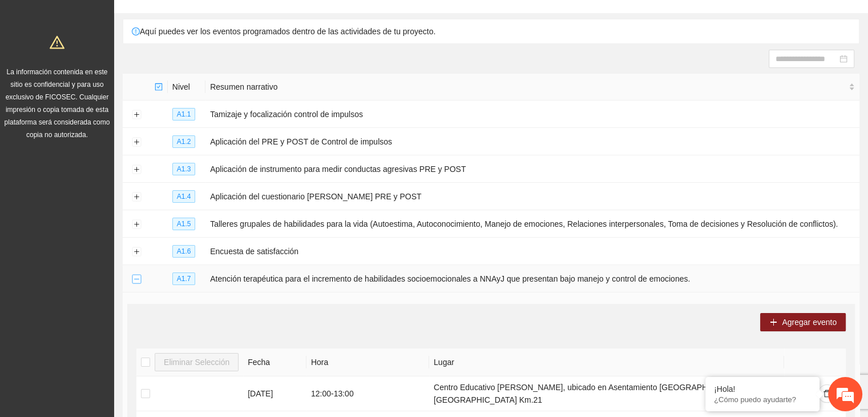 This screenshot has width=868, height=417. I want to click on span: A1.5, so click(184, 224).